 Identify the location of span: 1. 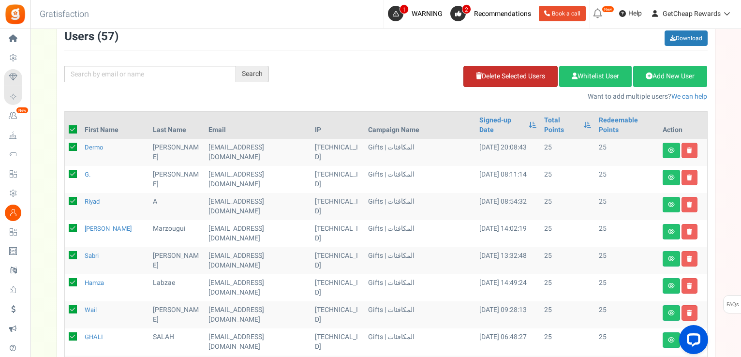
(404, 9).